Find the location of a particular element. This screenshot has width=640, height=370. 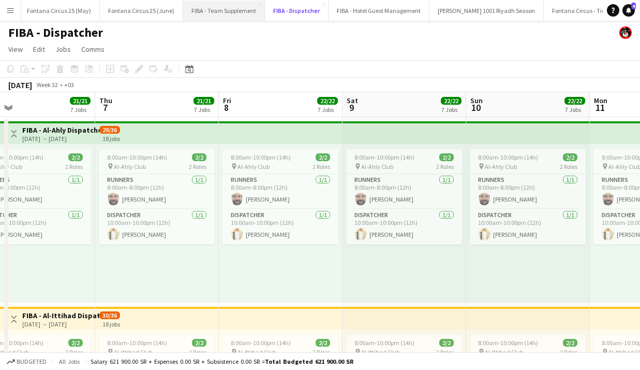

button: Budgeted is located at coordinates (26, 361).